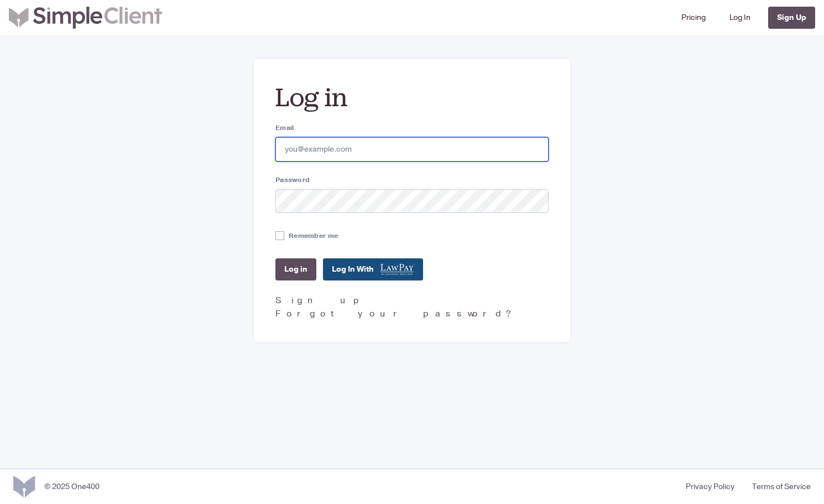 The width and height of the screenshot is (824, 504). Describe the element at coordinates (72, 486) in the screenshot. I see `div: © 2025 One400` at that location.